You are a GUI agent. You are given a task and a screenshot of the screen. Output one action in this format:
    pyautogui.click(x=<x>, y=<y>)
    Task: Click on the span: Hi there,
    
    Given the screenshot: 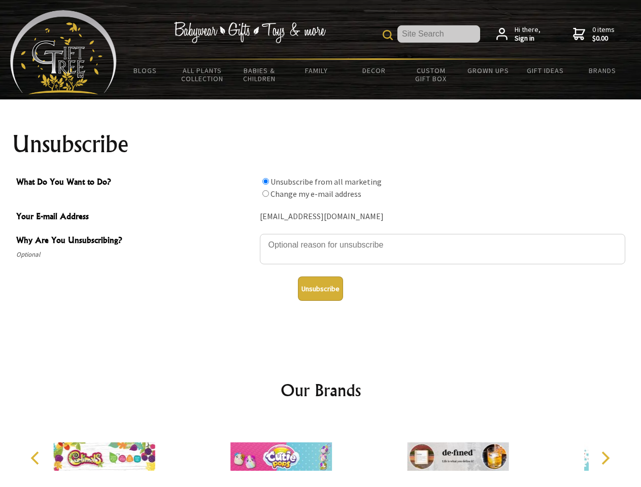 What is the action you would take?
    pyautogui.click(x=527, y=34)
    